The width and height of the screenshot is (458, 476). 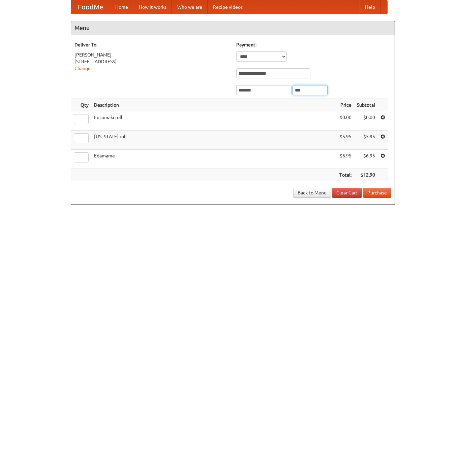 What do you see at coordinates (82, 68) in the screenshot?
I see `a: Change` at bounding box center [82, 68].